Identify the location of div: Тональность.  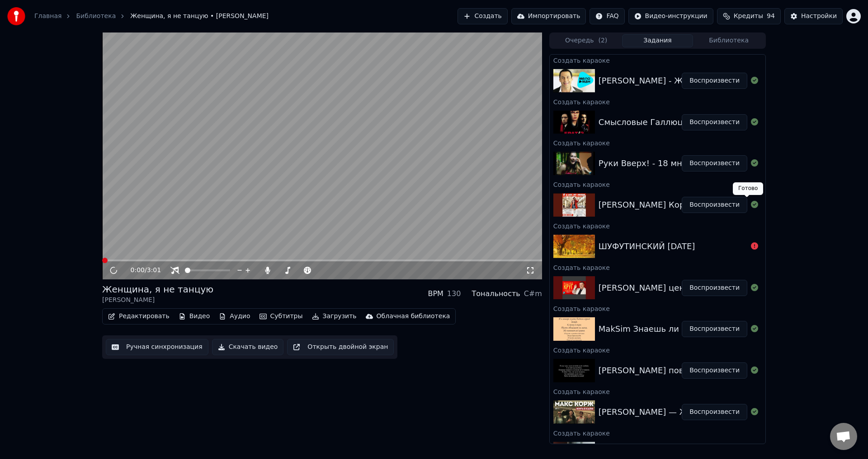
(495, 294).